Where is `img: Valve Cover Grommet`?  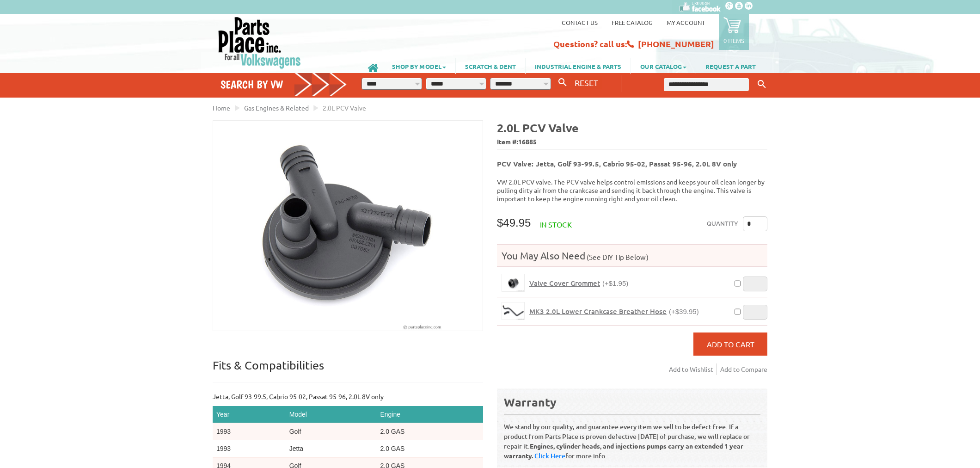
img: Valve Cover Grommet is located at coordinates (513, 283).